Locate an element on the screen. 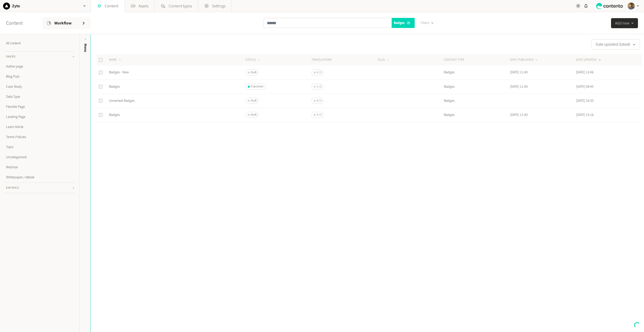 This screenshot has height=332, width=644. a: Case Study is located at coordinates (40, 87).